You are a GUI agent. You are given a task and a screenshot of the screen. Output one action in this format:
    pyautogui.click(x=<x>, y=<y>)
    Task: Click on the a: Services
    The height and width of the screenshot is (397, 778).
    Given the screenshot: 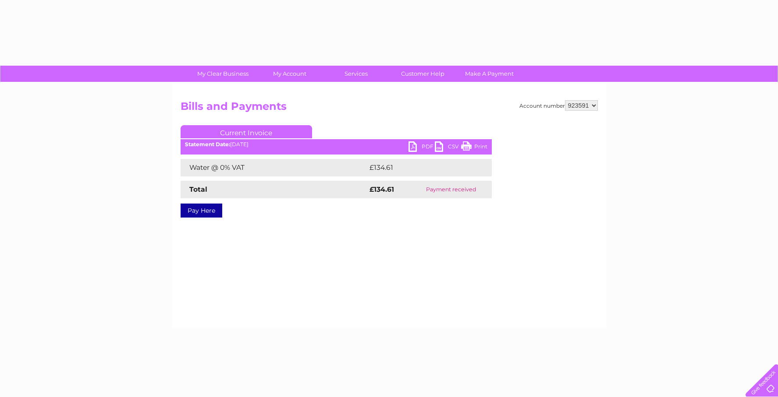 What is the action you would take?
    pyautogui.click(x=356, y=74)
    